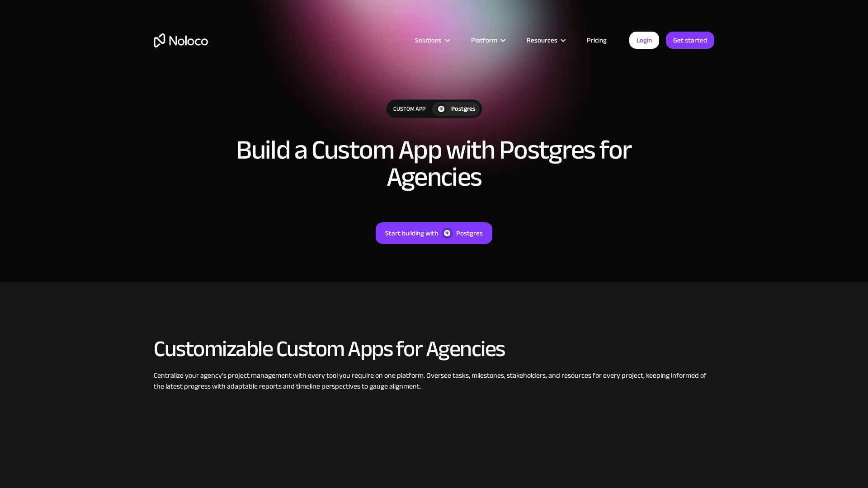 This screenshot has height=488, width=868. Describe the element at coordinates (644, 40) in the screenshot. I see `a: Login` at that location.